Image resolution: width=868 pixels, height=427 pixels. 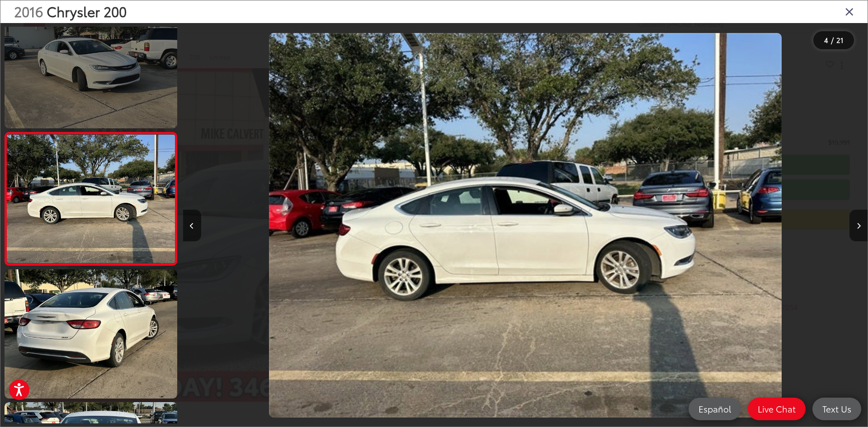 I want to click on i: Close gallery, so click(x=849, y=11).